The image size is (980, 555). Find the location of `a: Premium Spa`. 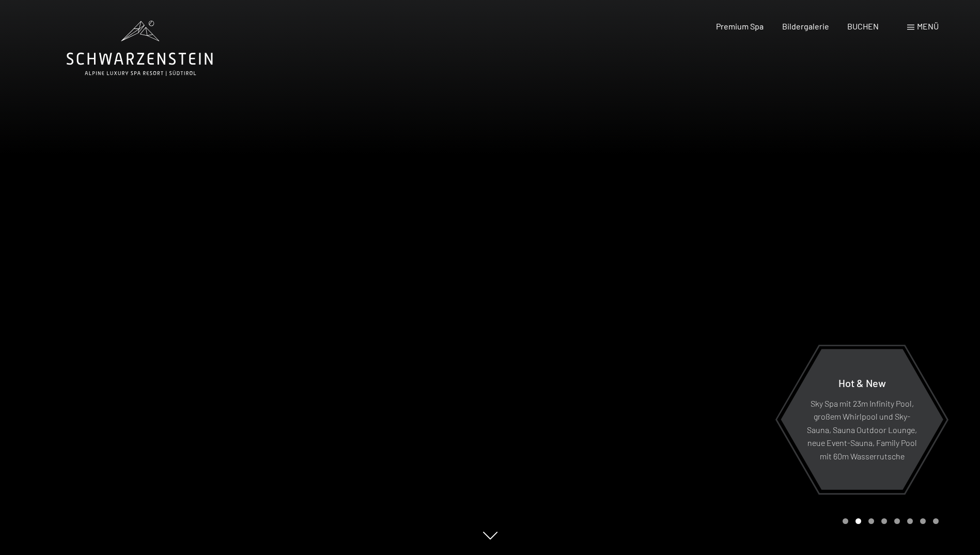

a: Premium Spa is located at coordinates (739, 26).